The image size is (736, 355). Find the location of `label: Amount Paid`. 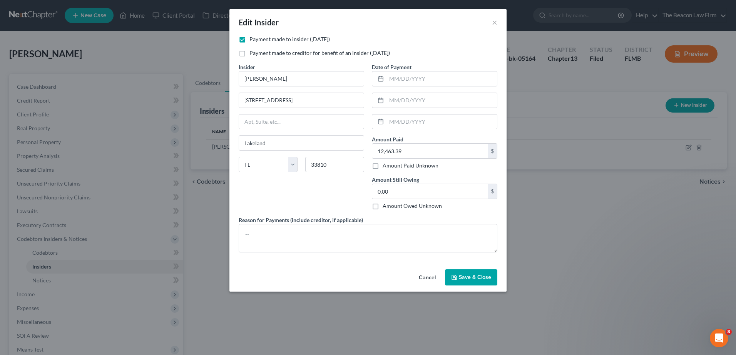

label: Amount Paid is located at coordinates (387, 139).